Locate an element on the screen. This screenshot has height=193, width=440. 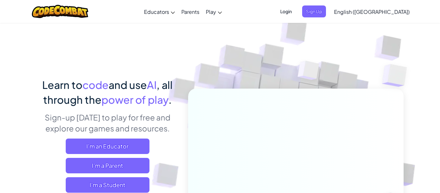
span: AI is located at coordinates (152, 85).